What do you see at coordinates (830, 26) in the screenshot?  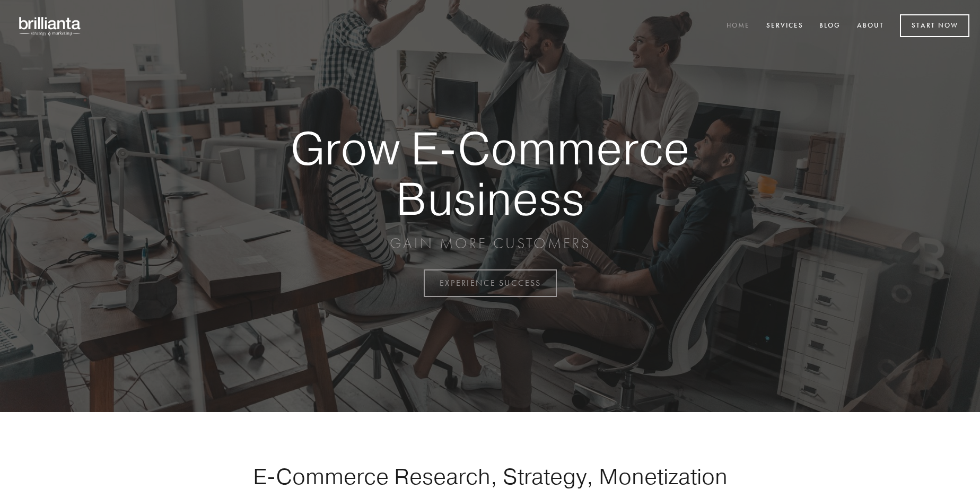 I see `a: Blog` at bounding box center [830, 26].